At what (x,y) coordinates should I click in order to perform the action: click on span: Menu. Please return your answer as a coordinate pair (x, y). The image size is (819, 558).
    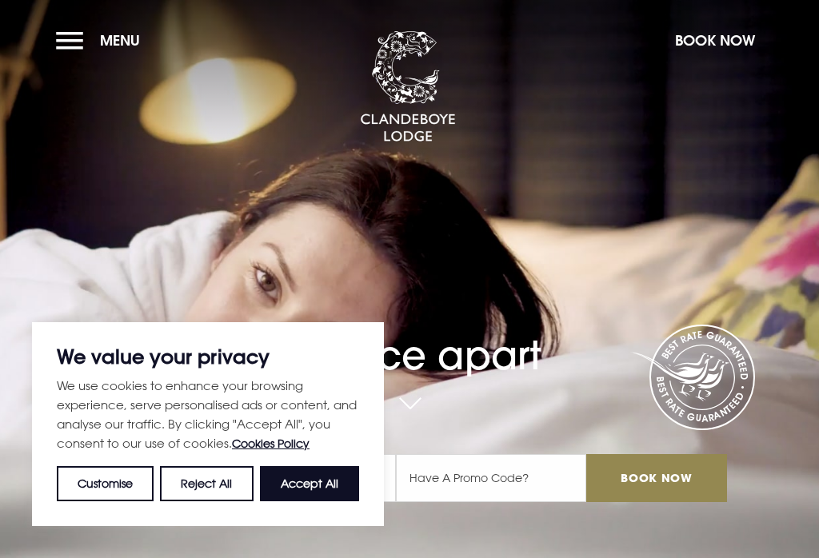
    Looking at the image, I should click on (120, 40).